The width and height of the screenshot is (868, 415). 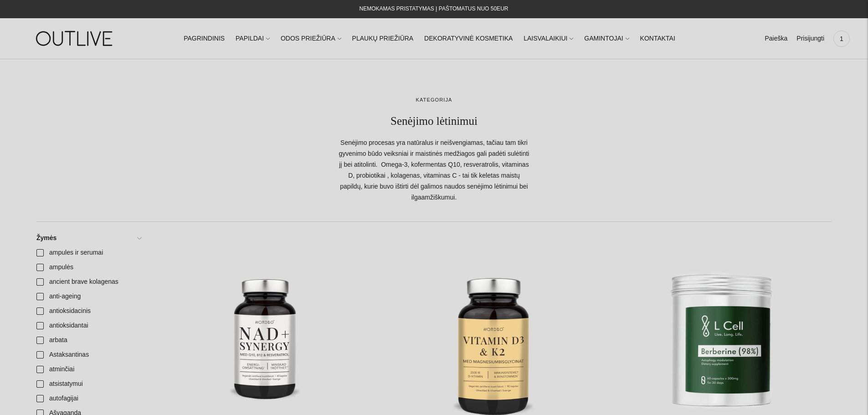 What do you see at coordinates (88, 311) in the screenshot?
I see `a: antioksidacinis` at bounding box center [88, 311].